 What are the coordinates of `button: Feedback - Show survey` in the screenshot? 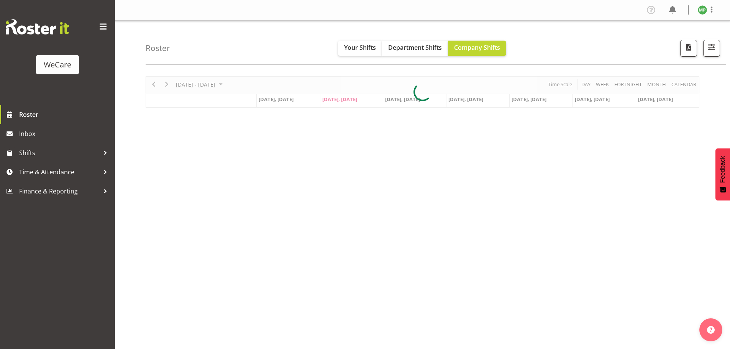 It's located at (722, 174).